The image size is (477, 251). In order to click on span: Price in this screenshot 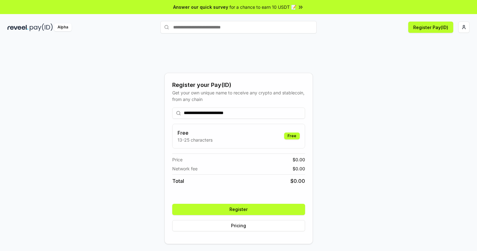, I will do `click(177, 159)`.